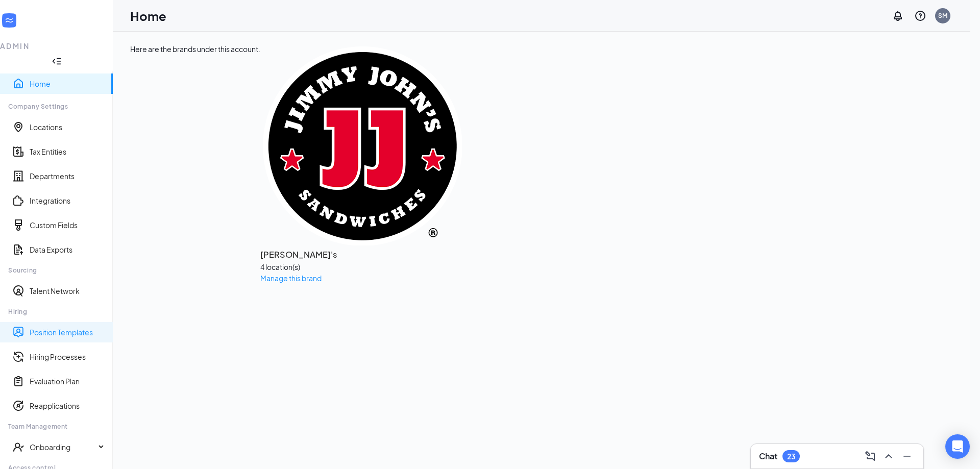  Describe the element at coordinates (19, 447) in the screenshot. I see `svg: UserCheck` at that location.